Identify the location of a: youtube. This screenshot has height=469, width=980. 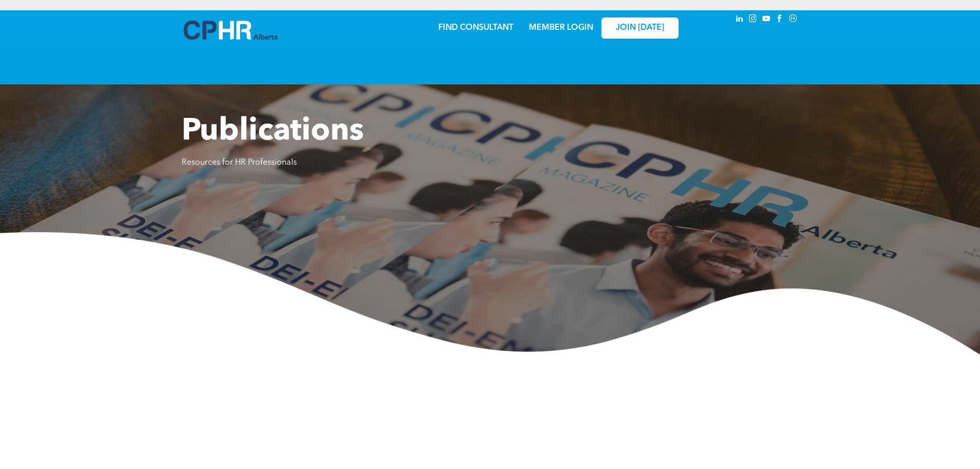
(766, 19).